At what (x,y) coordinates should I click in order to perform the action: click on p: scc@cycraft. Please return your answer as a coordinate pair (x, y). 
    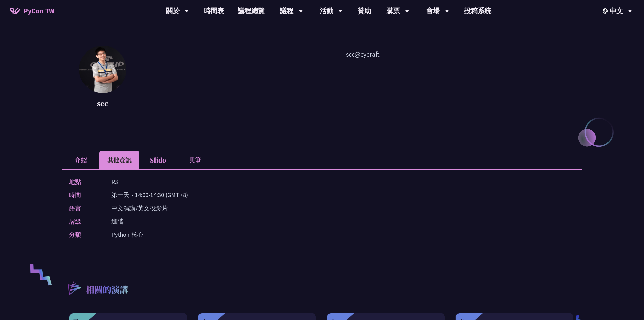
    Looking at the image, I should click on (363, 79).